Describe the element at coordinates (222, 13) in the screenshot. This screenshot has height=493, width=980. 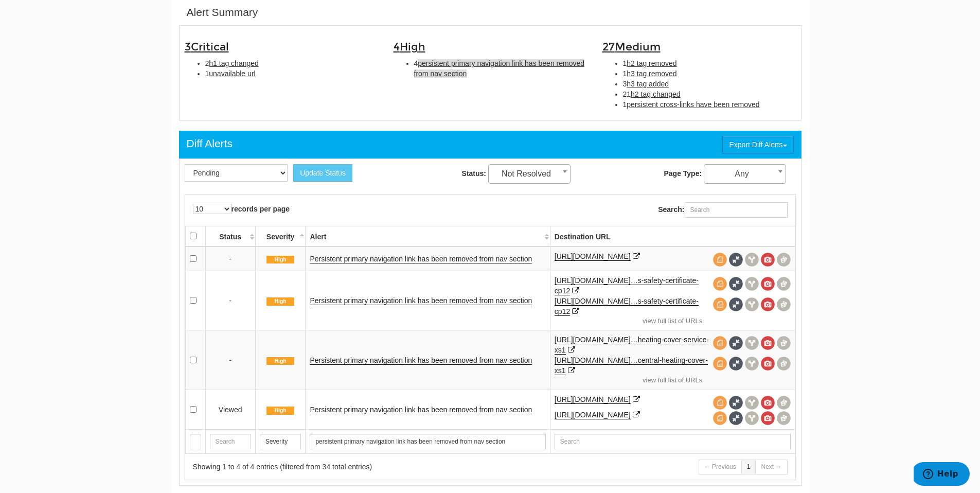
I see `div: Alert Summary` at that location.